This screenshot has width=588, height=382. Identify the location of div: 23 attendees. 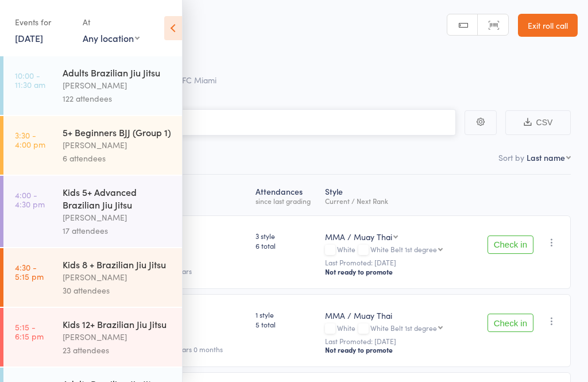
(117, 350).